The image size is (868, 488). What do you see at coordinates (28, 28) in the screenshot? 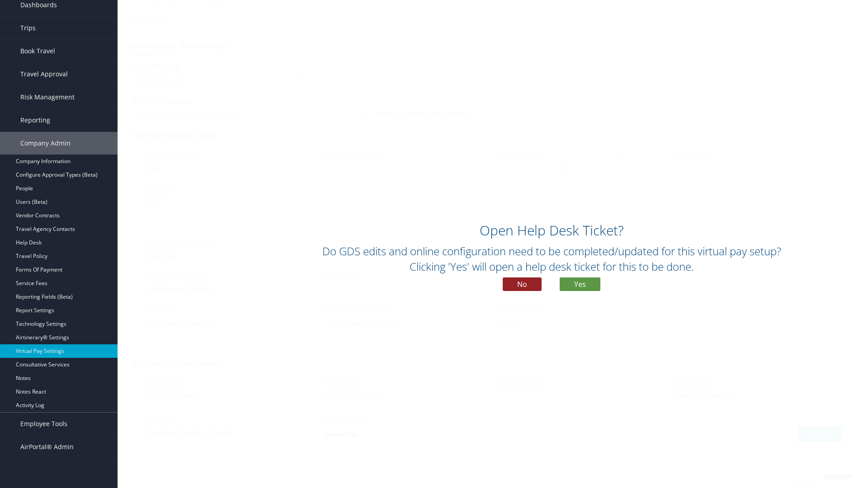
I see `span: Trips` at bounding box center [28, 28].